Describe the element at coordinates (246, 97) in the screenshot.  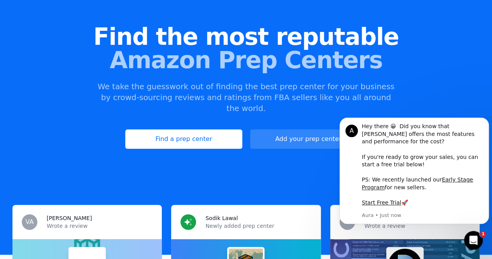
I see `p: We take the guesswork out of finding the best prep center for your business by crowd-sourcing rev...` at that location.